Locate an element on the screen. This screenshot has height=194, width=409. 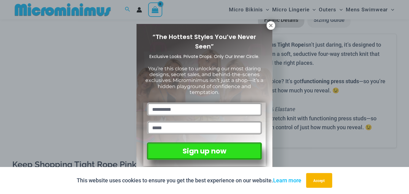
a: Learn more is located at coordinates (287, 180).